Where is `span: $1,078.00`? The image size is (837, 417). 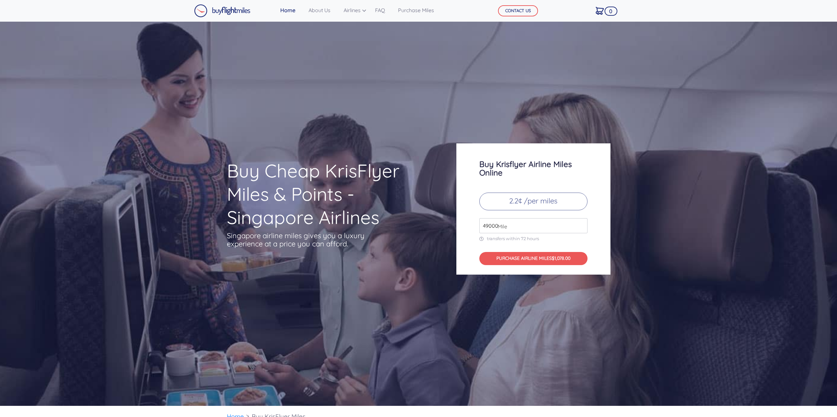 span: $1,078.00 is located at coordinates (561, 258).